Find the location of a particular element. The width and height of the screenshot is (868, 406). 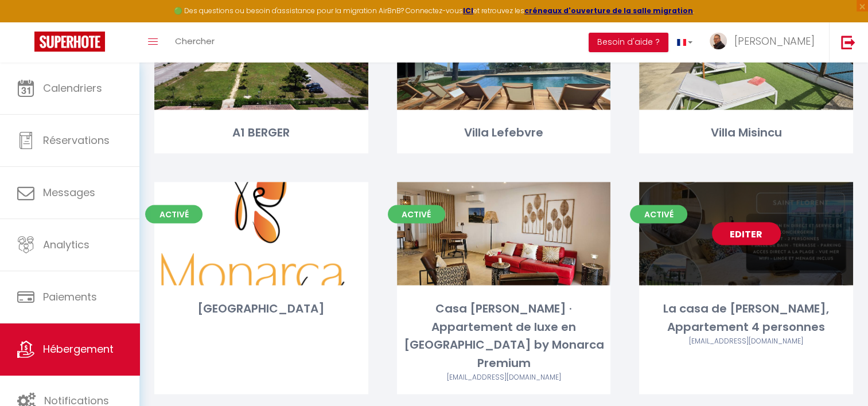

span: Chercher is located at coordinates (194, 41).